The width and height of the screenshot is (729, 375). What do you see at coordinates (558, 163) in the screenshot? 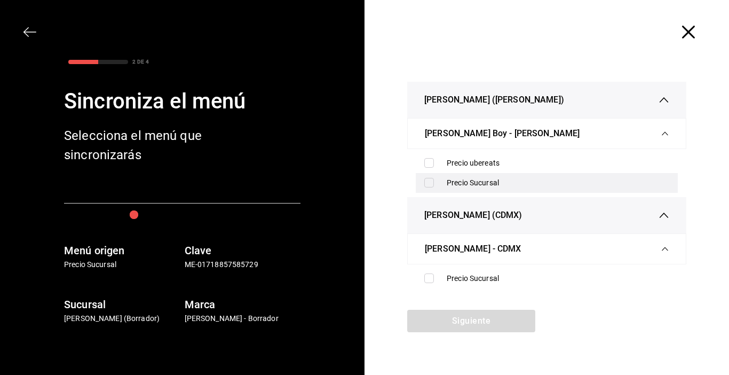
I see `div: Precio ubereats` at bounding box center [558, 163].